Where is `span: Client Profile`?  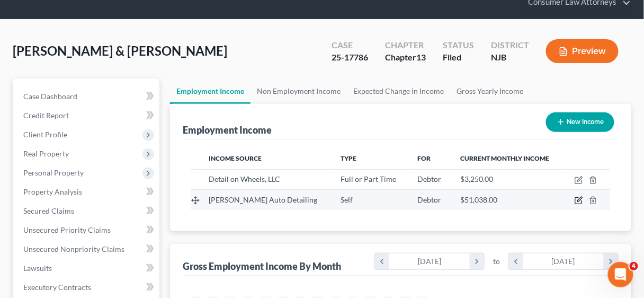 span: Client Profile is located at coordinates (45, 134).